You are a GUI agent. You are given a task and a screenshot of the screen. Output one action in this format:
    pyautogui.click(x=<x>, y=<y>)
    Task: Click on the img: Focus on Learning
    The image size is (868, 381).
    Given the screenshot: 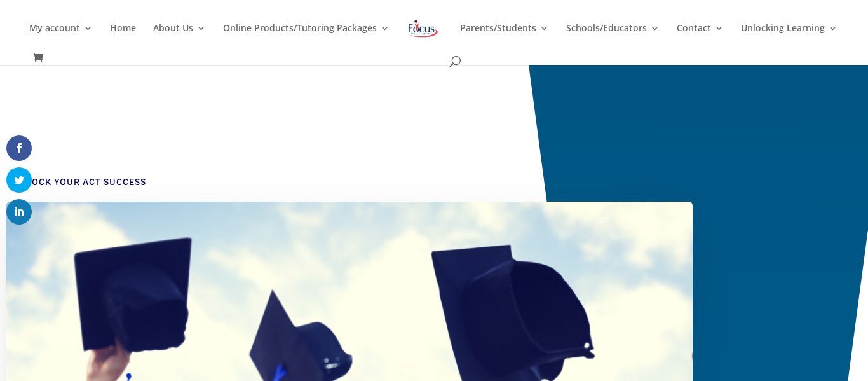 What is the action you would take?
    pyautogui.click(x=423, y=29)
    